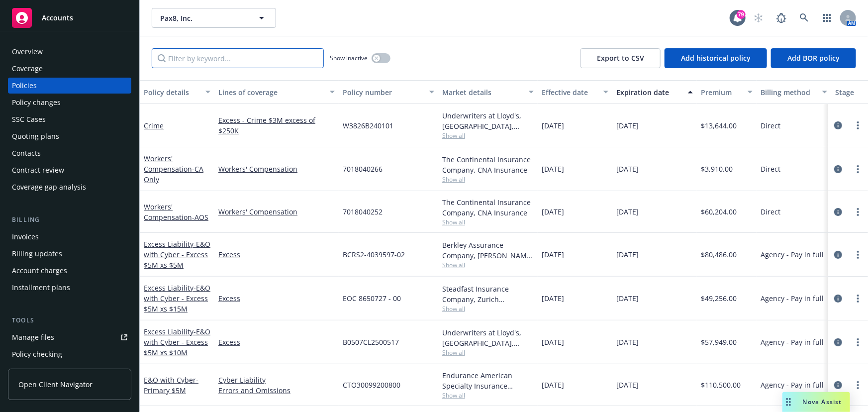 The image size is (868, 412). Describe the element at coordinates (649, 92) in the screenshot. I see `div: Expiration date` at that location.